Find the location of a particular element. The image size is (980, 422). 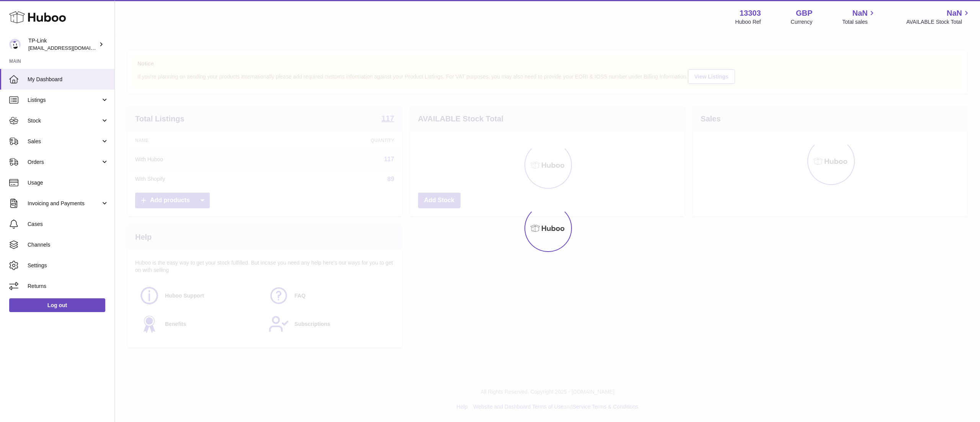

span: Usage is located at coordinates (68, 182).